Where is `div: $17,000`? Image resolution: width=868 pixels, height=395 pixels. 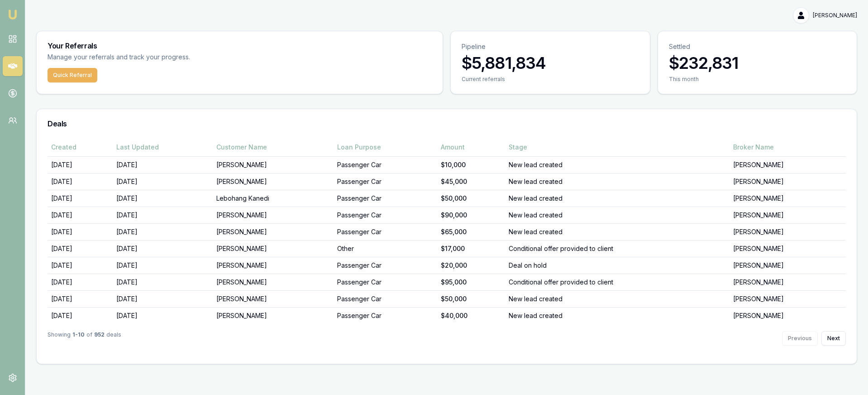 div: $17,000 is located at coordinates (471, 249).